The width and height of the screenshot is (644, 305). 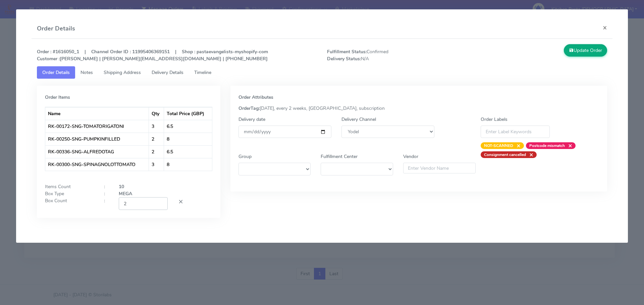 I want to click on strong: OrderTag:, so click(x=249, y=108).